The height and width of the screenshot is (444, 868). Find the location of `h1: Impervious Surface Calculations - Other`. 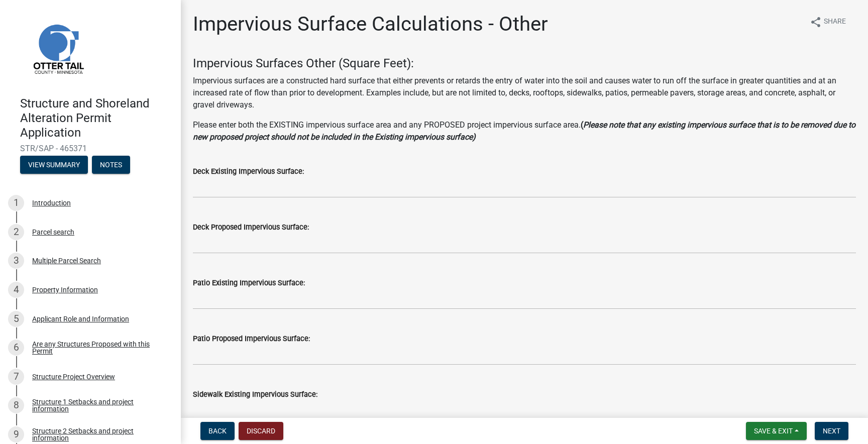

h1: Impervious Surface Calculations - Other is located at coordinates (370, 24).